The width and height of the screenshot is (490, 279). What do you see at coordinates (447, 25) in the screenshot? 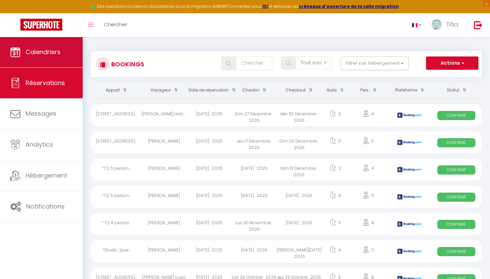
I see `a: ... Titia` at bounding box center [447, 25].